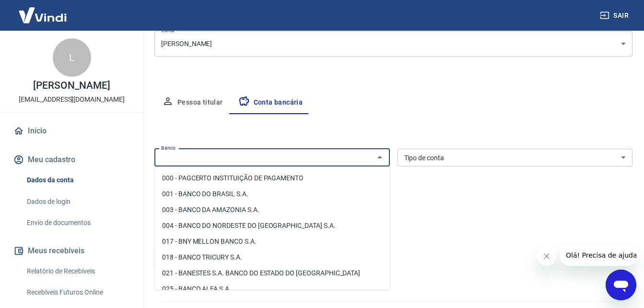  I want to click on button: Sair, so click(616, 15).